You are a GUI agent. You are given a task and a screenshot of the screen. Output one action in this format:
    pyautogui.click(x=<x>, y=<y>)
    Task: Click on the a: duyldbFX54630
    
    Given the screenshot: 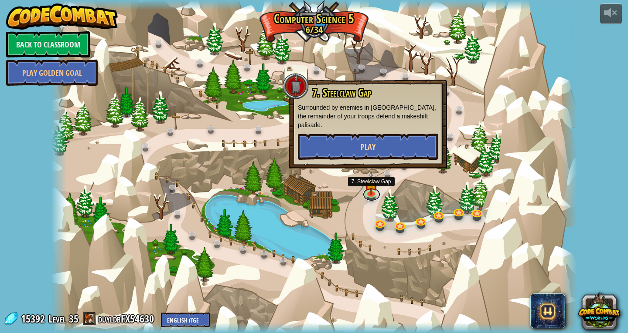 What is the action you would take?
    pyautogui.click(x=127, y=319)
    